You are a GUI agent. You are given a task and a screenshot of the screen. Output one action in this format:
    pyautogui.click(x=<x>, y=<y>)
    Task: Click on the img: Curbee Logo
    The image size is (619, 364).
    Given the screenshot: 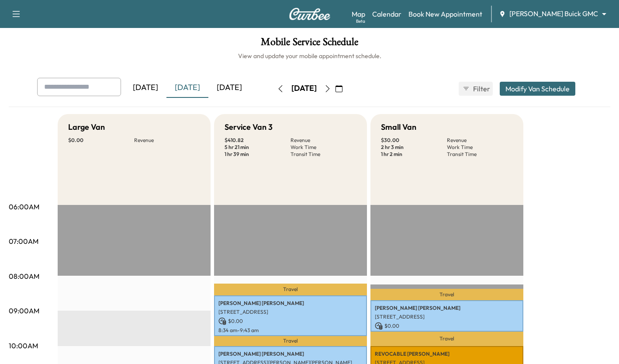 What is the action you would take?
    pyautogui.click(x=310, y=14)
    